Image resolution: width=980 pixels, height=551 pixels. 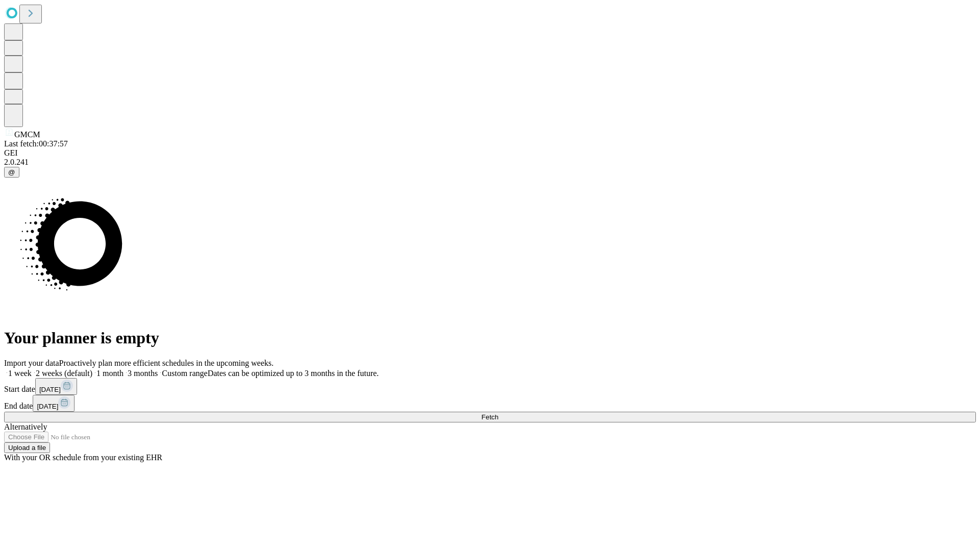 What do you see at coordinates (20, 373) in the screenshot?
I see `span: 1 week` at bounding box center [20, 373].